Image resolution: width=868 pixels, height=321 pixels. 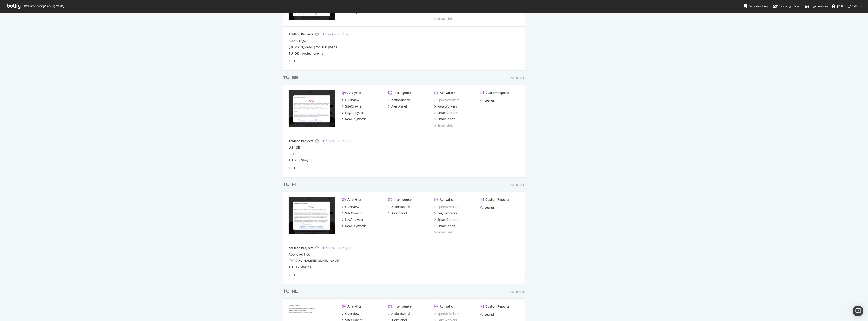 I want to click on a: AlertPanel, so click(x=398, y=213).